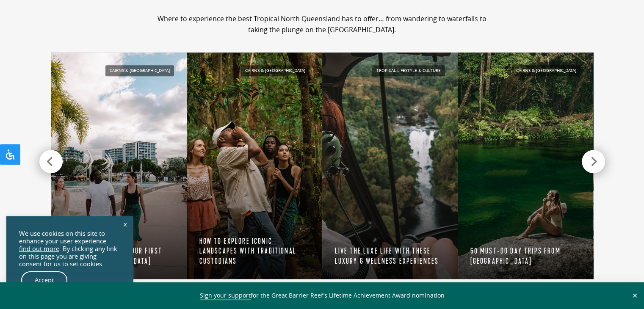 The width and height of the screenshot is (644, 309). I want to click on svg: Open Accessibility Panel, so click(10, 154).